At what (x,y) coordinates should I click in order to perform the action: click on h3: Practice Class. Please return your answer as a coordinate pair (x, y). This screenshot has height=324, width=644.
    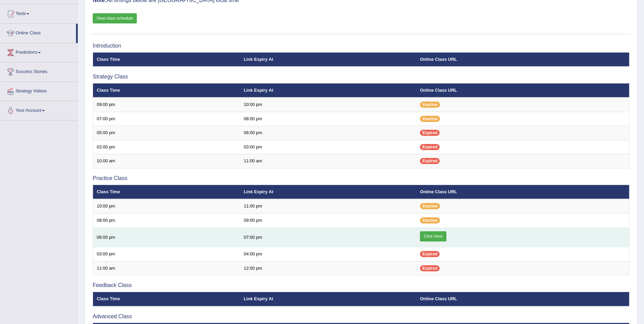
    Looking at the image, I should click on (361, 179).